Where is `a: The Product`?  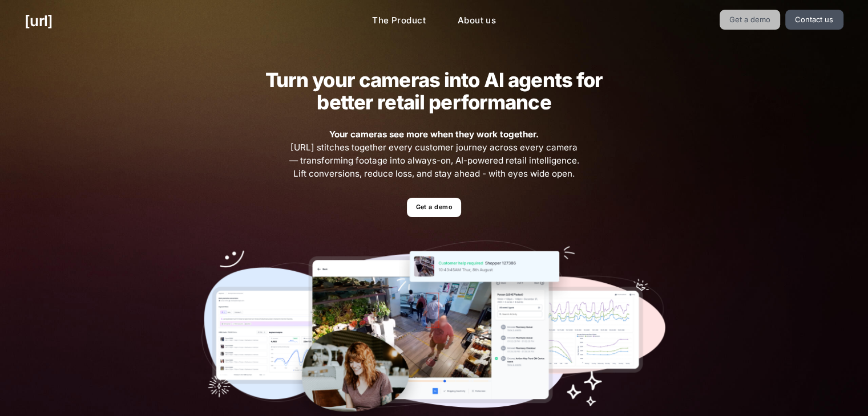 a: The Product is located at coordinates (399, 21).